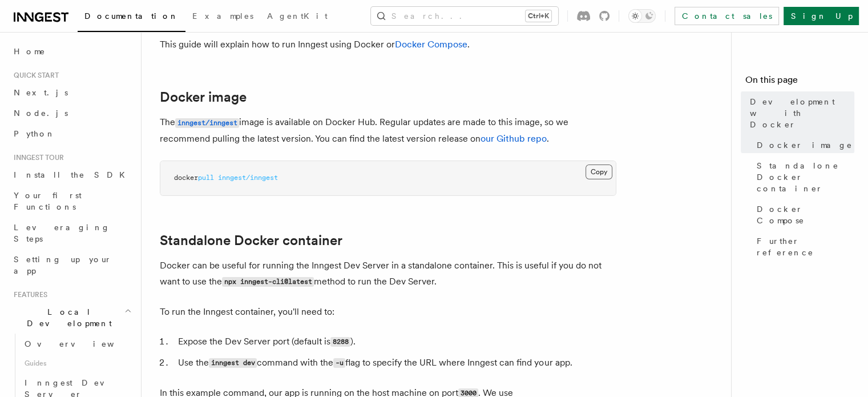  Describe the element at coordinates (248, 177) in the screenshot. I see `span: inngest/inngest` at that location.